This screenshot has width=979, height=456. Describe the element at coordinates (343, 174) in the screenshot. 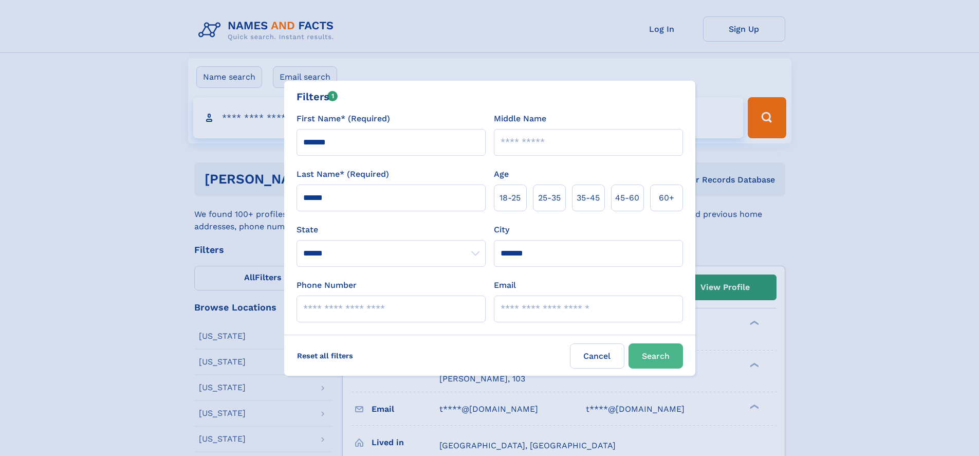

I see `label: Last Name* (Required)` at that location.